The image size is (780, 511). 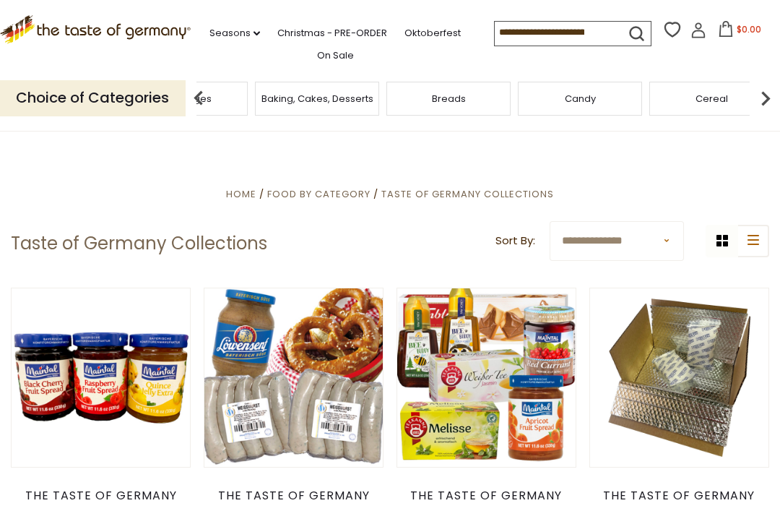 What do you see at coordinates (766, 98) in the screenshot?
I see `img: next arrow` at bounding box center [766, 98].